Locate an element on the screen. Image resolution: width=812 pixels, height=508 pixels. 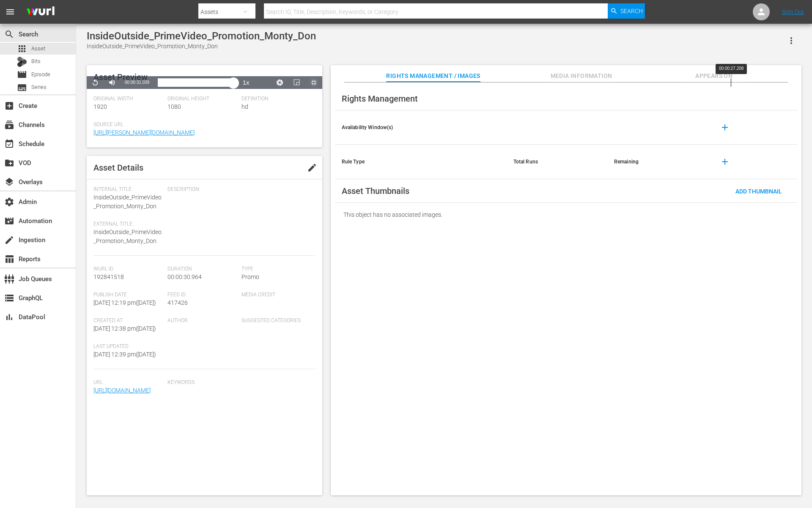
span: Original Height is located at coordinates (202, 99).